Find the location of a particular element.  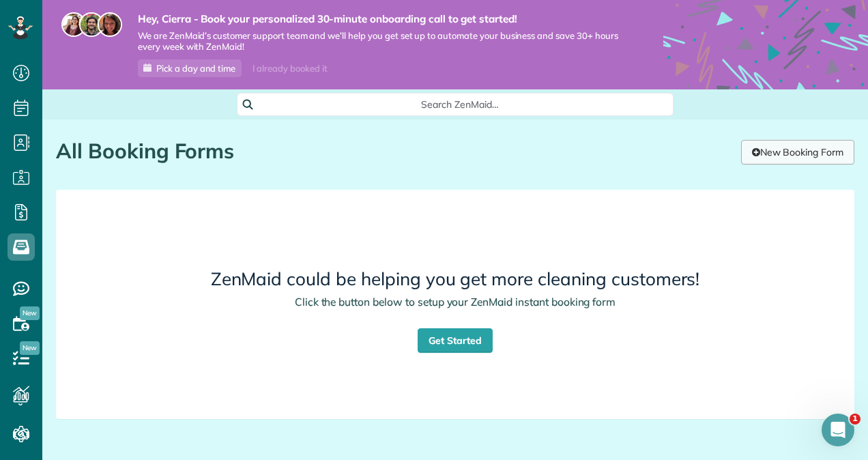

h4: Click the button below to setup your ZenMaid instant booking form is located at coordinates (456, 302).